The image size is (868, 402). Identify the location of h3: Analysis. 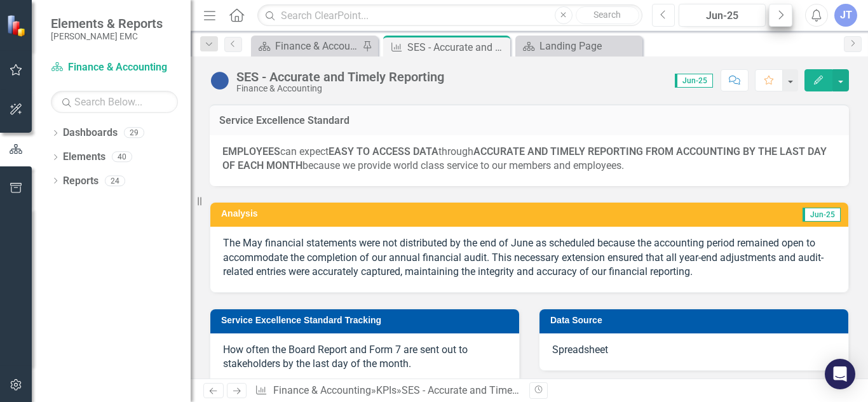
(371, 214).